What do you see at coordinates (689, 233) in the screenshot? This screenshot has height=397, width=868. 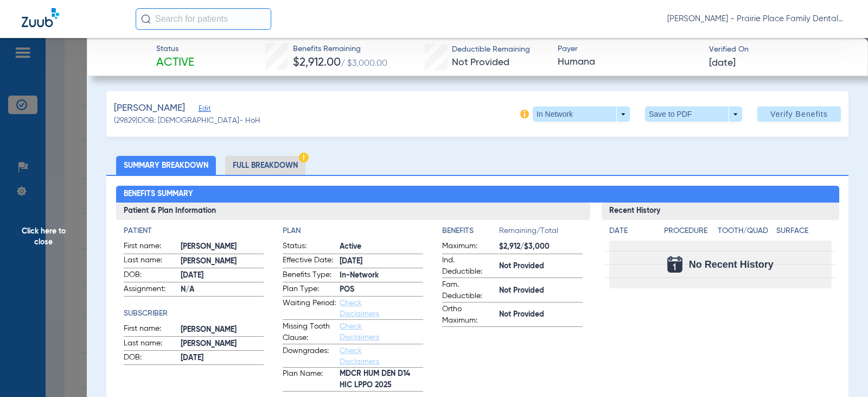 I see `app-breakdown-title: Procedure` at bounding box center [689, 233].